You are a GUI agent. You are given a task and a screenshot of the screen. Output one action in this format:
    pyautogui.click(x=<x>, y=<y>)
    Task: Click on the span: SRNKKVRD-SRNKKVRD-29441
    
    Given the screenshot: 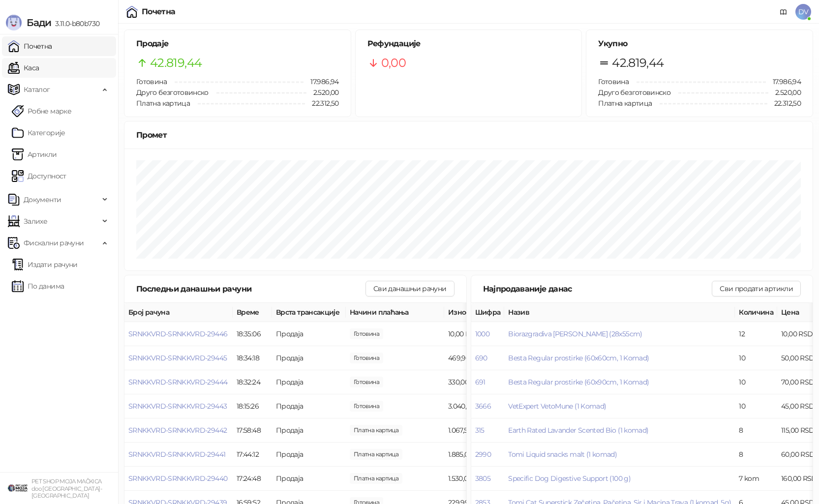 What is the action you would take?
    pyautogui.click(x=177, y=454)
    